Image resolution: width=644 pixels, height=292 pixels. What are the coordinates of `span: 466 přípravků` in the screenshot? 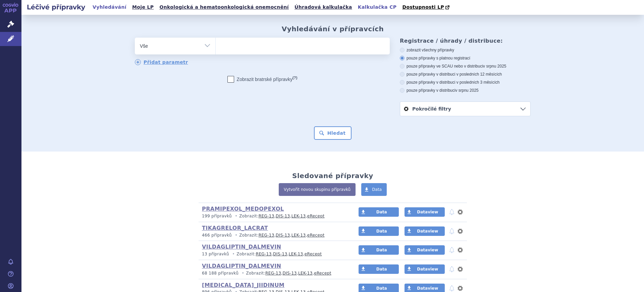 It's located at (217, 235).